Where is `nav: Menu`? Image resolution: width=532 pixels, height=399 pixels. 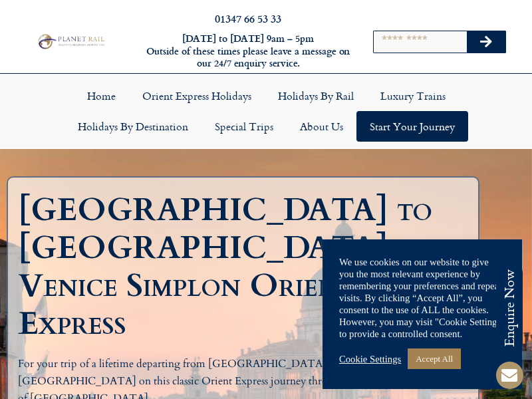 nav: Menu is located at coordinates (266, 111).